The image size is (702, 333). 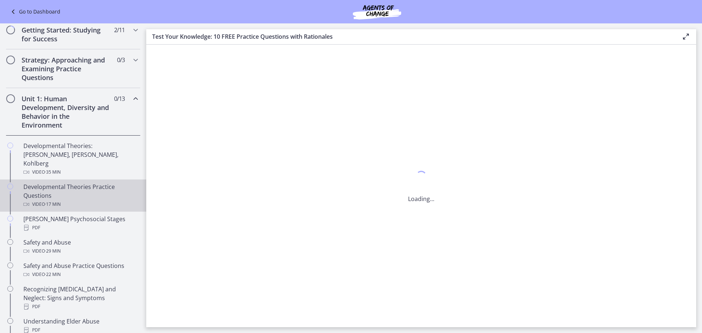 What do you see at coordinates (80, 270) in the screenshot?
I see `div: Safety and Abuse Practice Questions` at bounding box center [80, 270].